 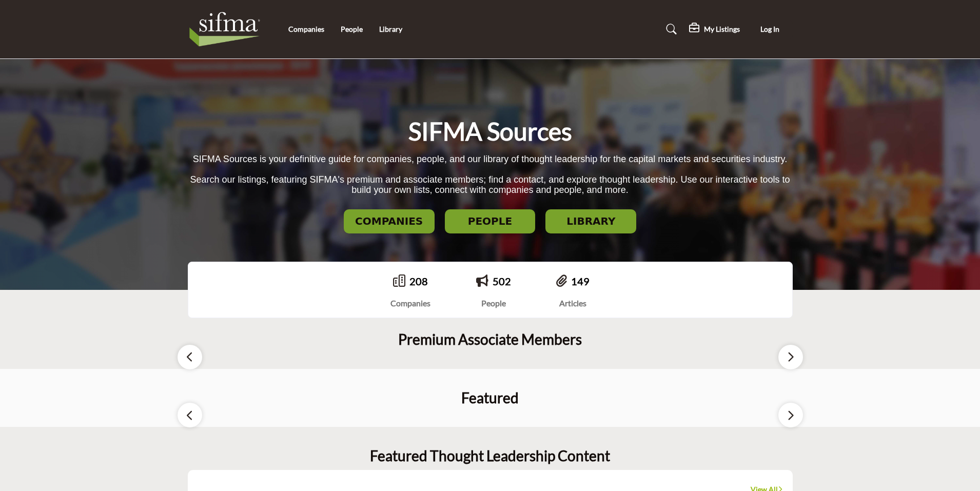 I want to click on img: Site Logo, so click(x=227, y=30).